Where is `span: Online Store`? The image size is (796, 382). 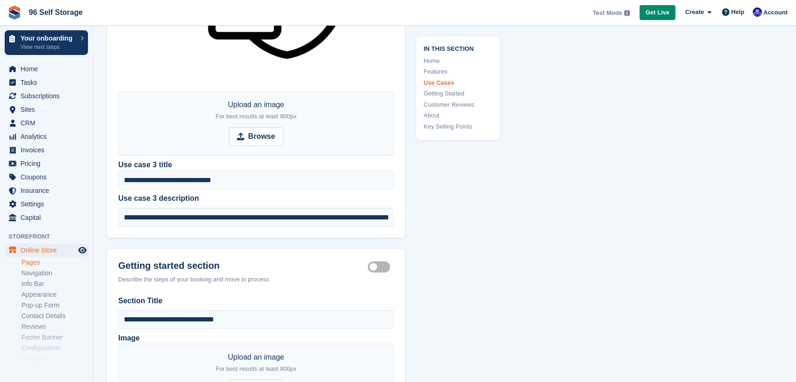
span: Online Store is located at coordinates (48, 250).